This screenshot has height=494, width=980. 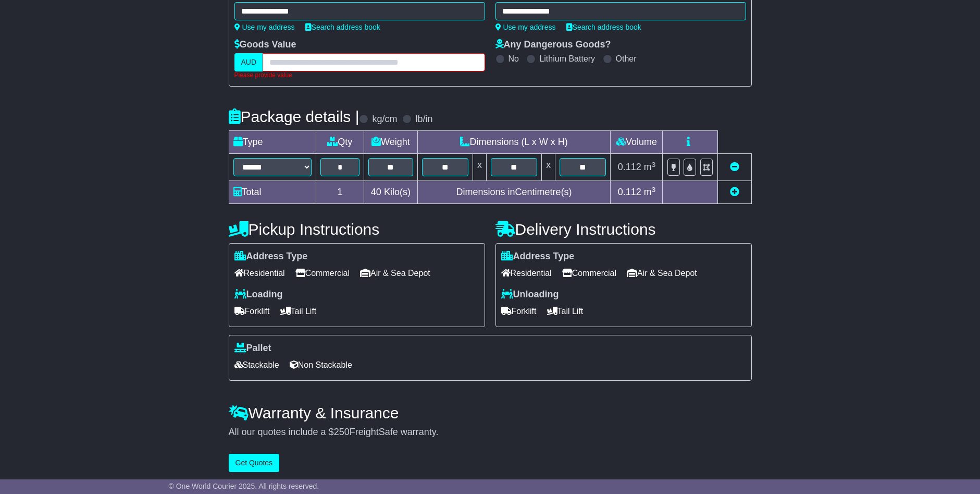 I want to click on label: Loading, so click(x=258, y=295).